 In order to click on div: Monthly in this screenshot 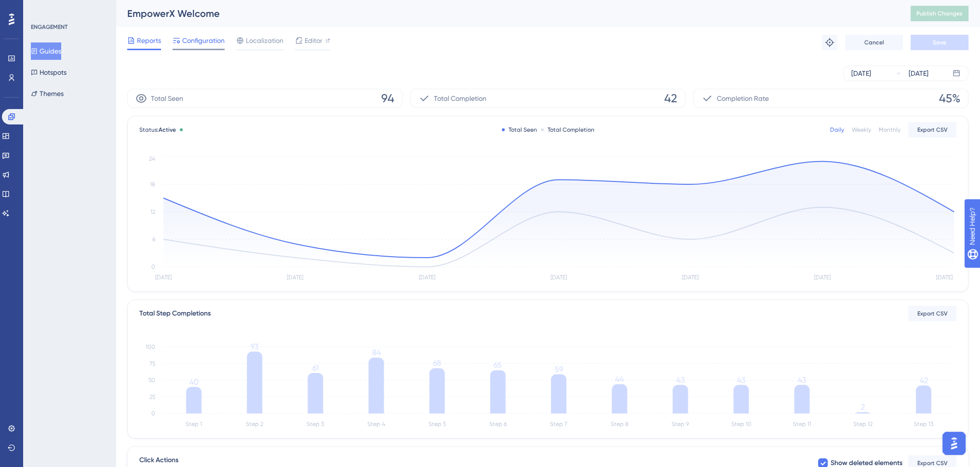, I will do `click(889, 130)`.